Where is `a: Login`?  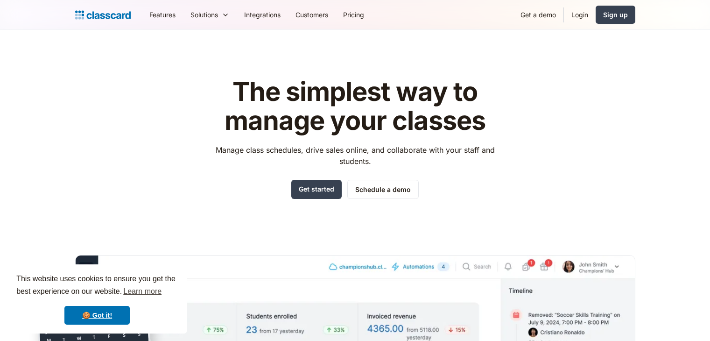 a: Login is located at coordinates (580, 14).